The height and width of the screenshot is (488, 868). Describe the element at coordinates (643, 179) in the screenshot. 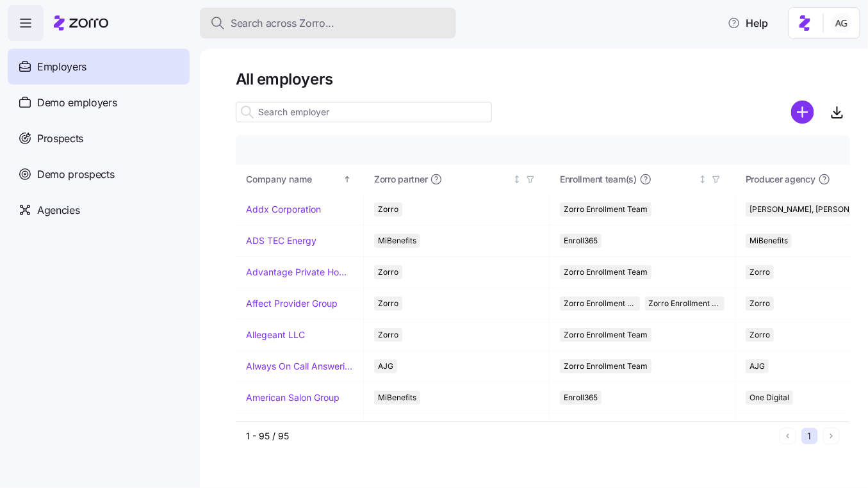

I see `th: Enrollment team(s)Not sorted` at that location.